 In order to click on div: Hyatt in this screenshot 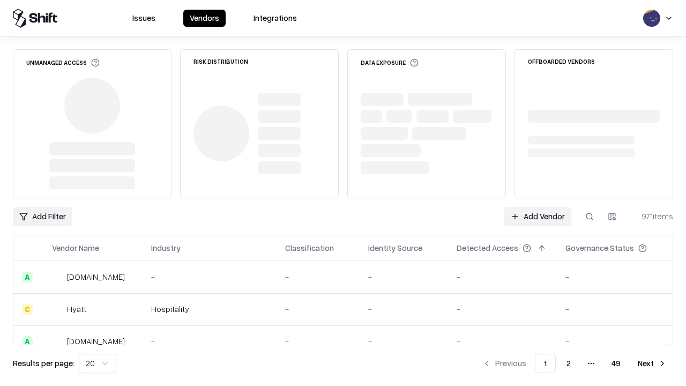, I will do `click(77, 309)`.